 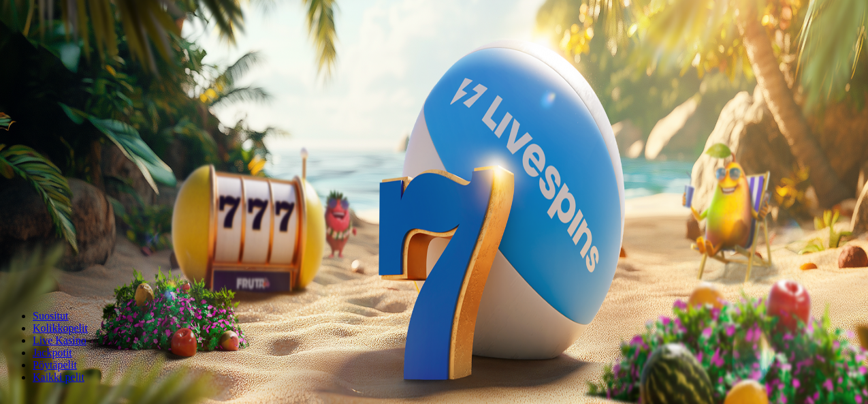 I want to click on a: Jackpotit, so click(x=52, y=352).